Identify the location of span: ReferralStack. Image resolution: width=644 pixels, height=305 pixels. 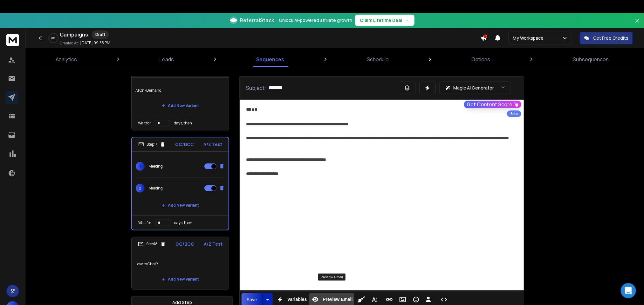
(257, 20).